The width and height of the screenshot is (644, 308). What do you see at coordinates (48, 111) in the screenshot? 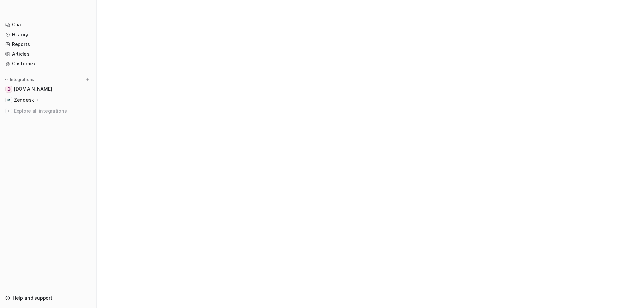
I see `a: Explore all integrations` at bounding box center [48, 111].